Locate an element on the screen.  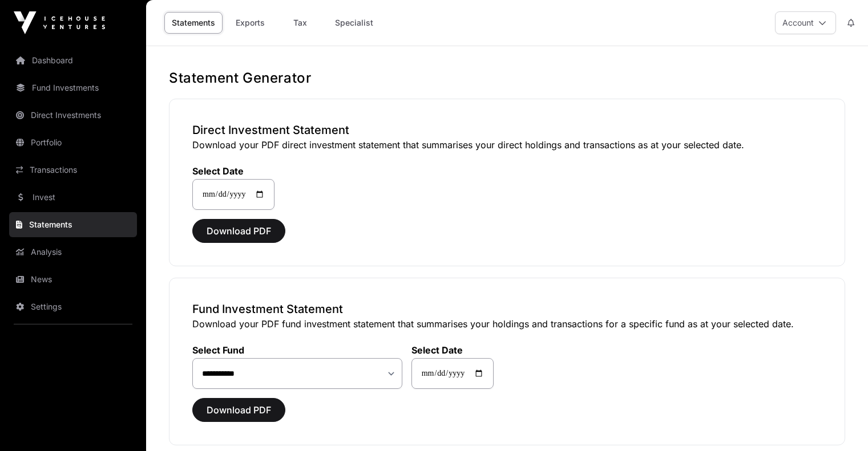
a: Settings is located at coordinates (73, 307).